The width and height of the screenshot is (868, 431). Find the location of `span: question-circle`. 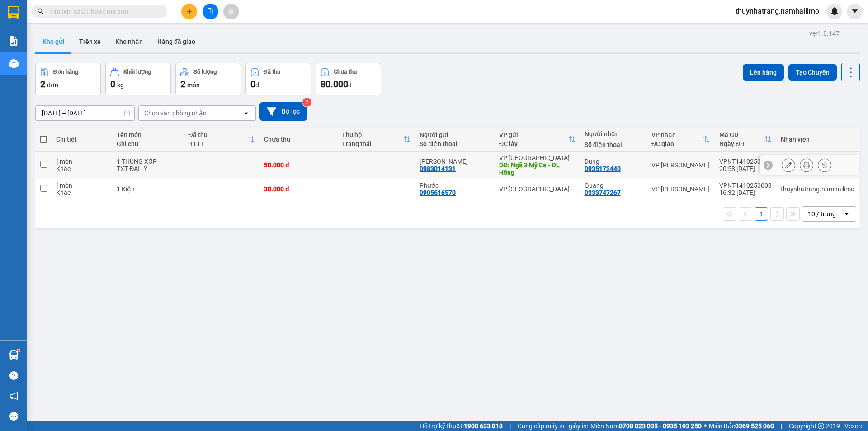

span: question-circle is located at coordinates (14, 376).